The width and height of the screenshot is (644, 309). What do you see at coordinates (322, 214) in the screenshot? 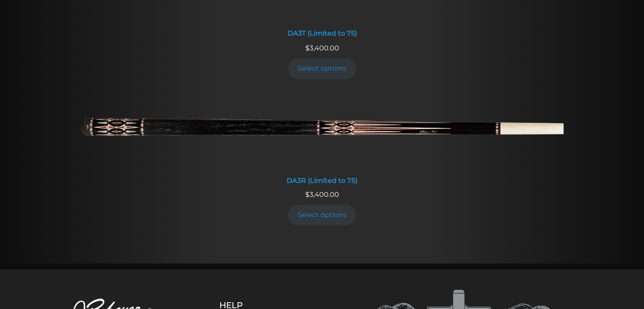
I see `a: Add to cart: “DA3R (Limited to 75)”` at bounding box center [322, 214].